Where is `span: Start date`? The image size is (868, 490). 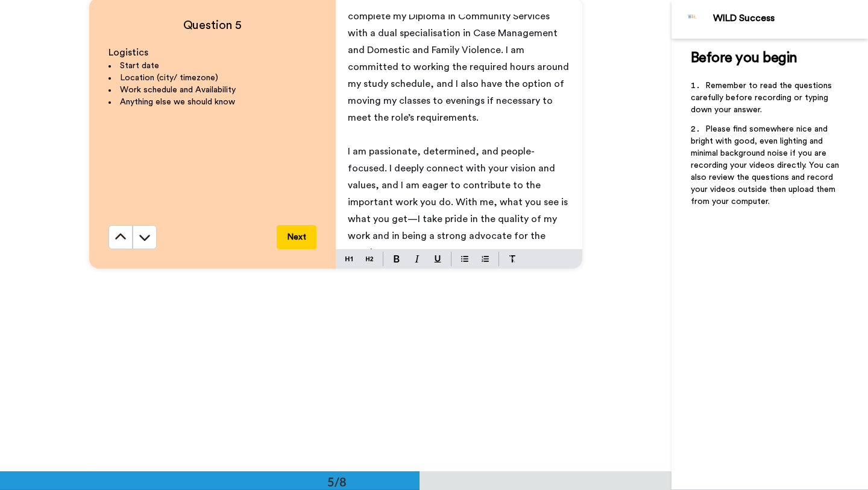
span: Start date is located at coordinates (139, 66).